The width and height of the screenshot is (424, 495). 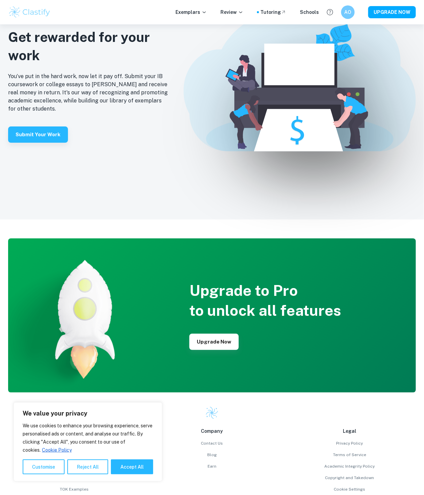 What do you see at coordinates (349, 477) in the screenshot?
I see `a: Copyright and Takedown` at bounding box center [349, 477].